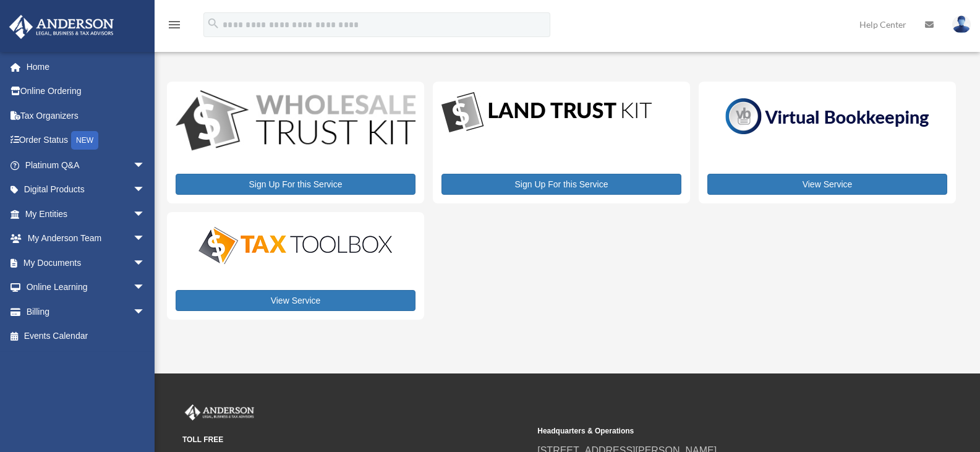 The width and height of the screenshot is (980, 452). What do you see at coordinates (355, 440) in the screenshot?
I see `small: TOLL FREE` at bounding box center [355, 440].